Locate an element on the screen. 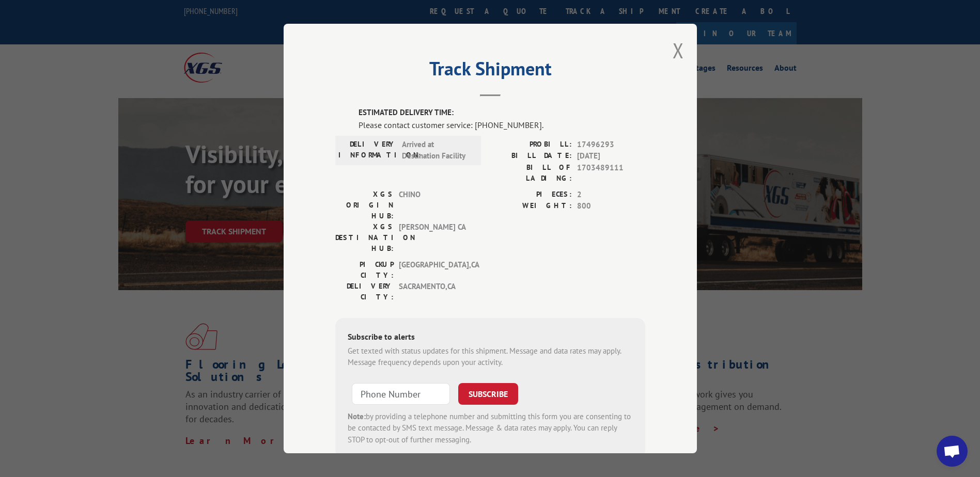  label: ESTIMATED DELIVERY TIME: is located at coordinates (502, 113).